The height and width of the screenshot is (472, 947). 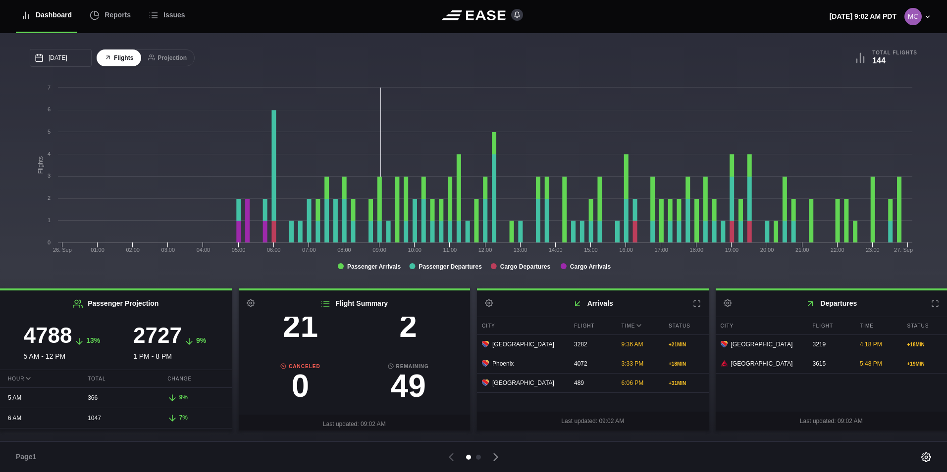 What do you see at coordinates (485, 250) in the screenshot?
I see `text: 12:00` at bounding box center [485, 250].